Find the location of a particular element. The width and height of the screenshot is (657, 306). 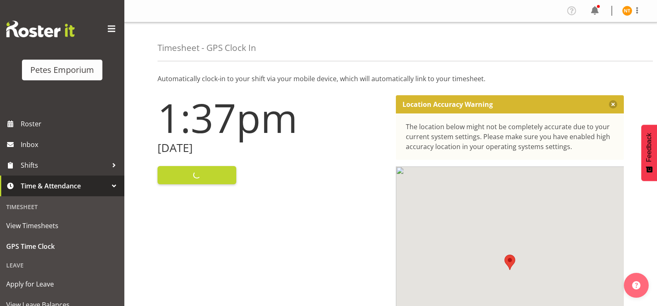

button: Feedback - Show survey is located at coordinates (649, 153).